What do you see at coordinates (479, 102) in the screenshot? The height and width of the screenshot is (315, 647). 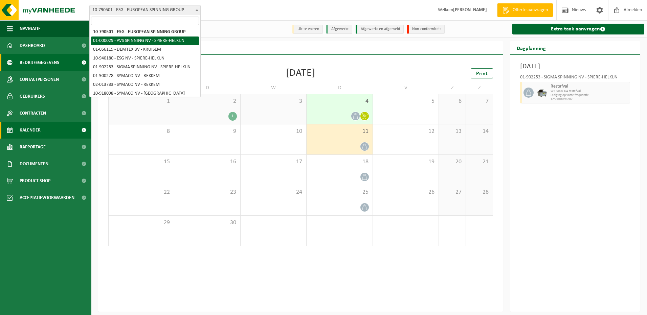 I see `span: 7` at bounding box center [479, 102].